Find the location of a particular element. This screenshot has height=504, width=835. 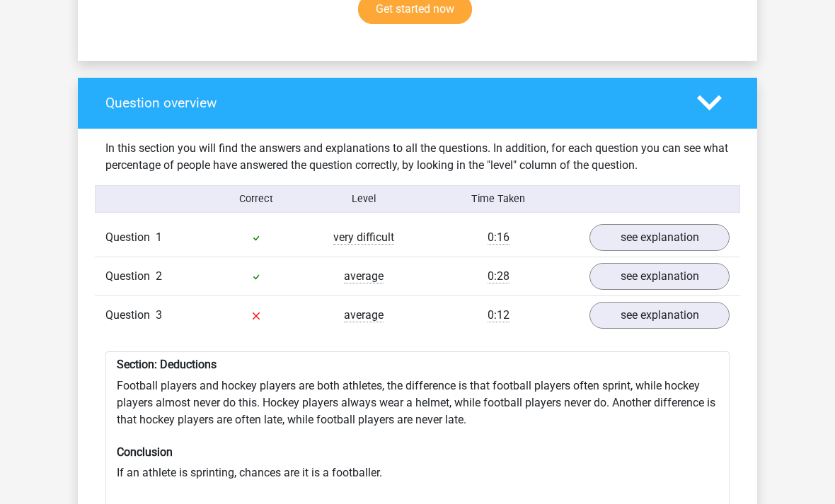

span: 0:12 is located at coordinates (499, 316).